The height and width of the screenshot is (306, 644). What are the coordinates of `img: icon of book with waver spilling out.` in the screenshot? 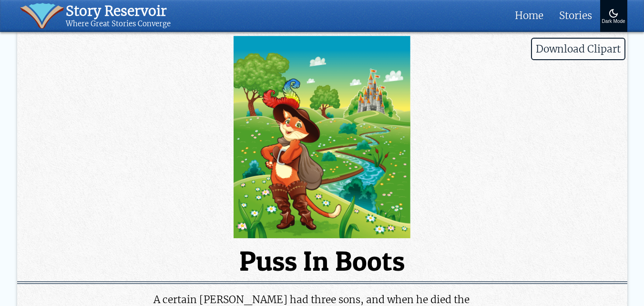 It's located at (42, 16).